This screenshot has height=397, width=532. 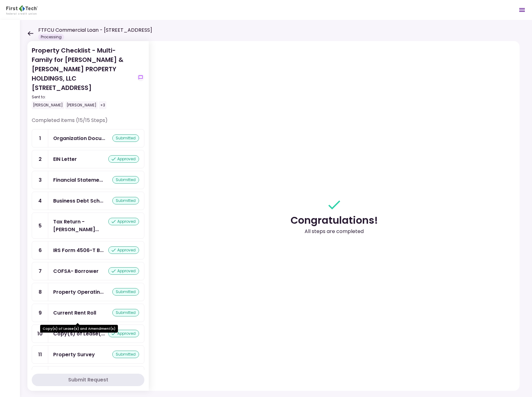 What do you see at coordinates (40, 334) in the screenshot?
I see `div: 10` at bounding box center [40, 334].